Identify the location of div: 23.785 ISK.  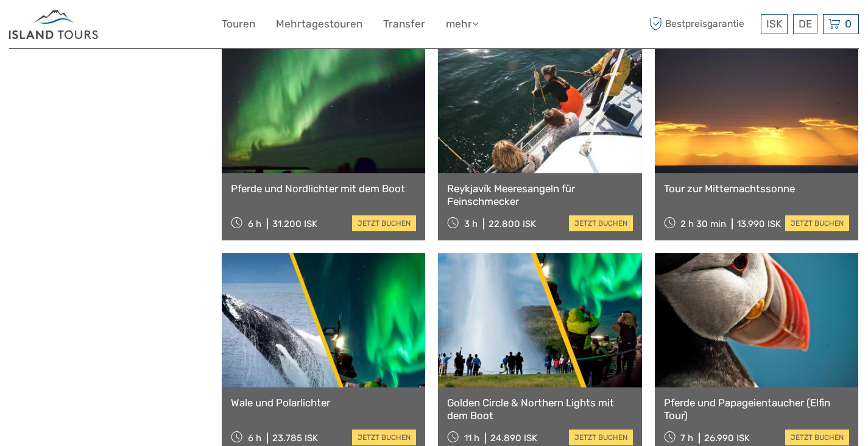
(295, 437).